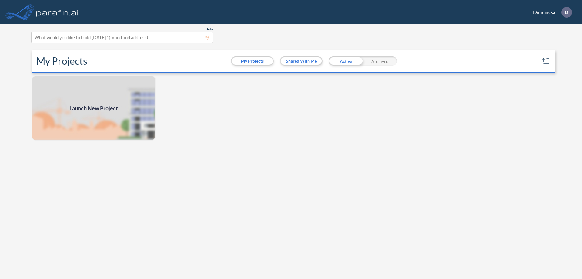  What do you see at coordinates (346, 61) in the screenshot?
I see `div: Active` at bounding box center [346, 61].